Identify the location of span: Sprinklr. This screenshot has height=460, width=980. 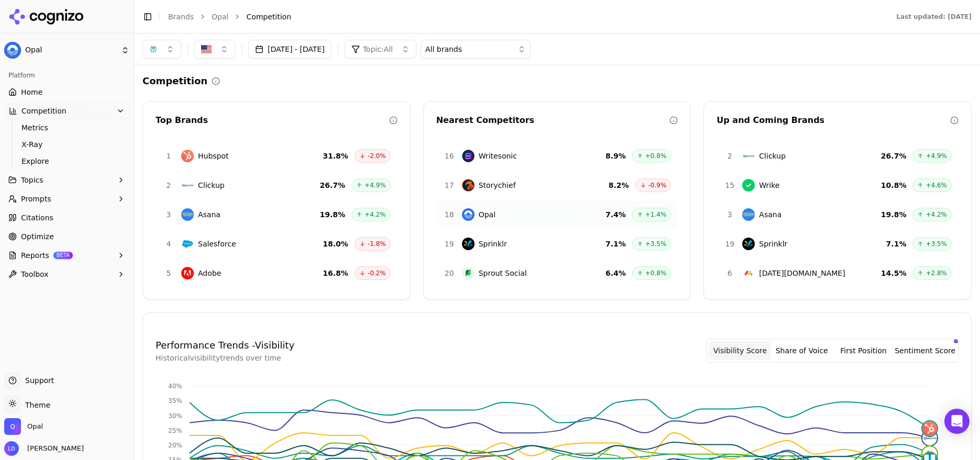
(493, 245).